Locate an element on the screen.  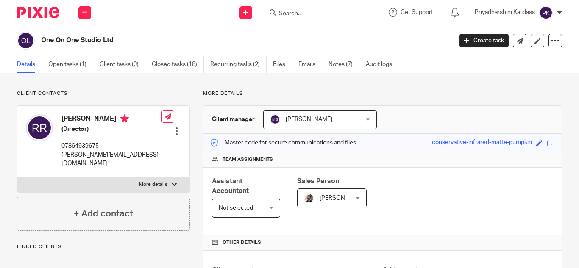
img: Pixie is located at coordinates (38, 12).